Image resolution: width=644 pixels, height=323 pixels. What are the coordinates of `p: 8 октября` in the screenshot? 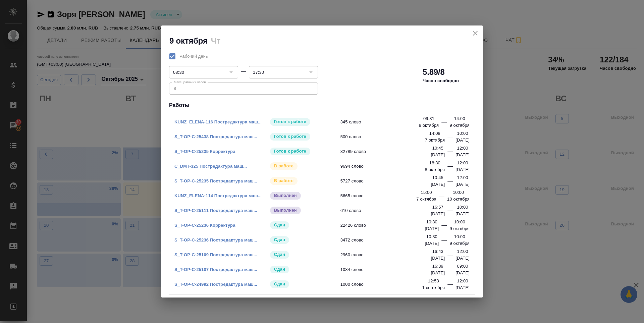 It's located at (435, 170).